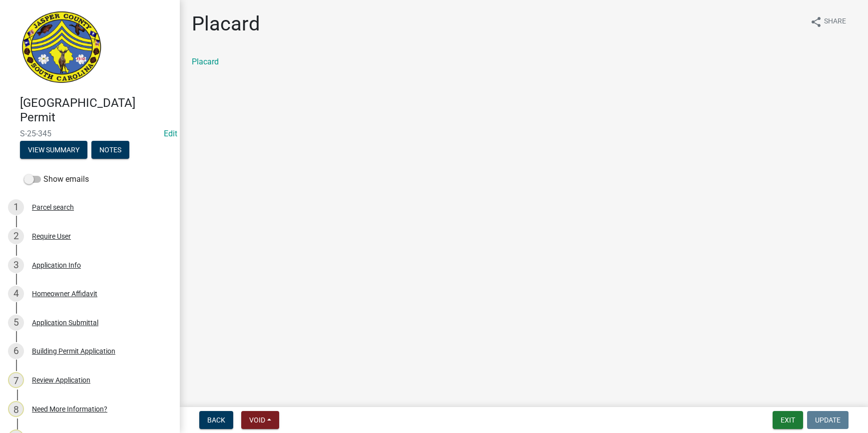 This screenshot has width=868, height=433. What do you see at coordinates (226, 24) in the screenshot?
I see `h1: Placard` at bounding box center [226, 24].